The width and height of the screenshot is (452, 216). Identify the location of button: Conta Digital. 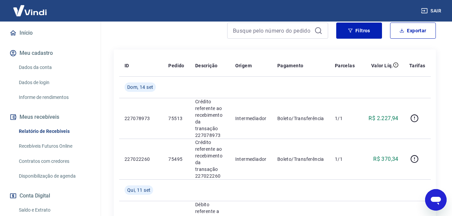
(50, 196).